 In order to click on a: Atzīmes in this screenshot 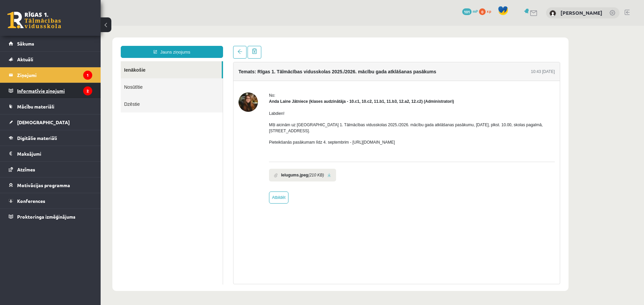, I will do `click(51, 170)`.